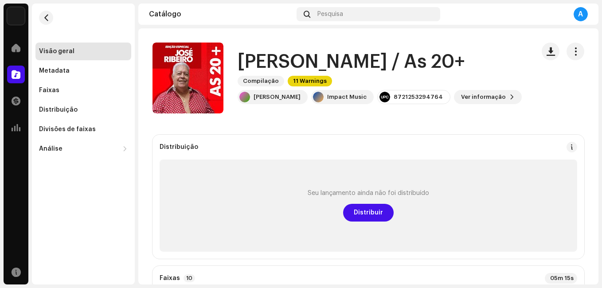  Describe the element at coordinates (170, 279) in the screenshot. I see `strong: Faixas` at that location.